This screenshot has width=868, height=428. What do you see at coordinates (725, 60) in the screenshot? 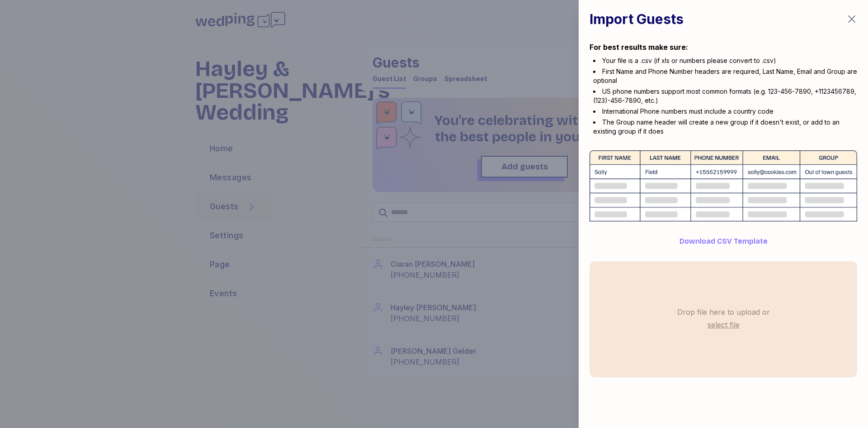
I see `li: Your file is a .csv (if xls or numbers please convert to .csv)` at bounding box center [725, 60].